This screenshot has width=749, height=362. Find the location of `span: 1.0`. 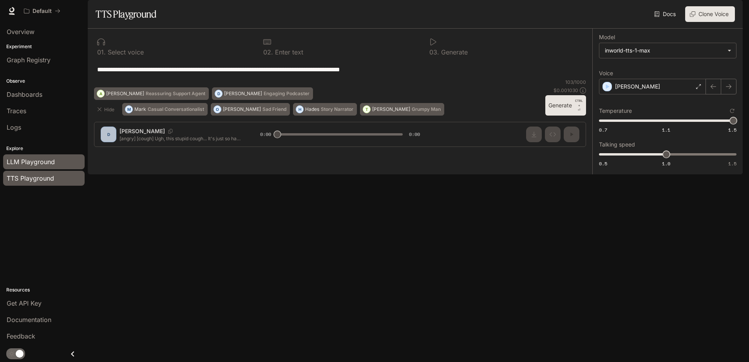

span: 1.0 is located at coordinates (666, 163).